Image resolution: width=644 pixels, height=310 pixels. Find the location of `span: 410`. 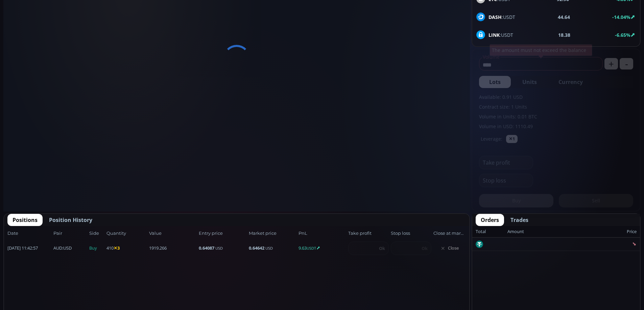

span: 410 is located at coordinates (127, 249).